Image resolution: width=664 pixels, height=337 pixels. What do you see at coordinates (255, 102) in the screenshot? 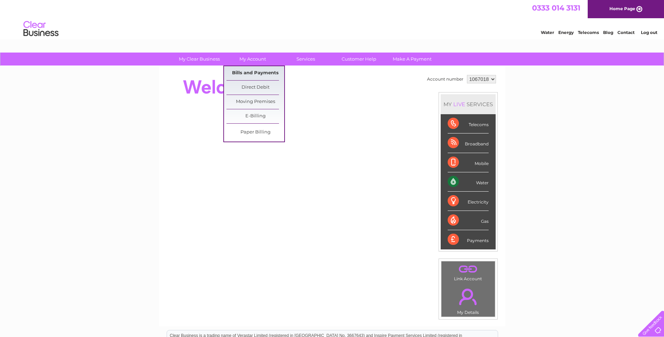
I see `a: Moving Premises` at bounding box center [255, 102].